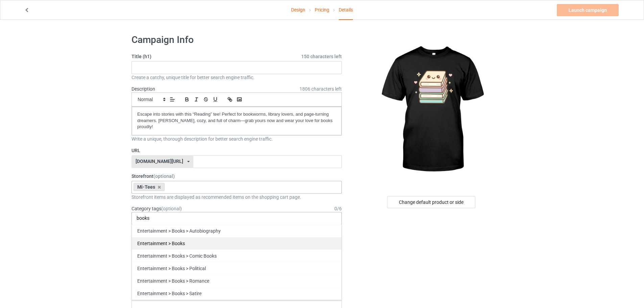 This screenshot has width=644, height=308. What do you see at coordinates (149, 187) in the screenshot?
I see `div: Mi-Tees` at bounding box center [149, 187].